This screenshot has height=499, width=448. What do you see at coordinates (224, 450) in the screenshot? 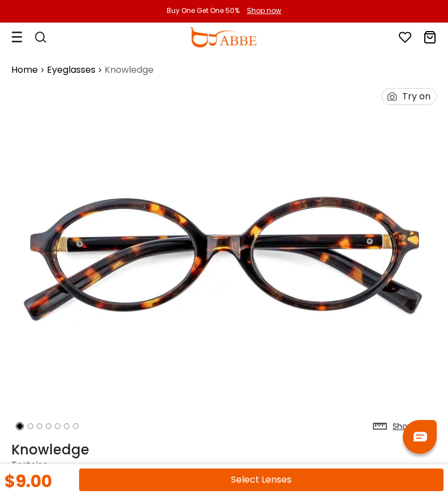
I see `h1: Knowledge` at bounding box center [224, 450].